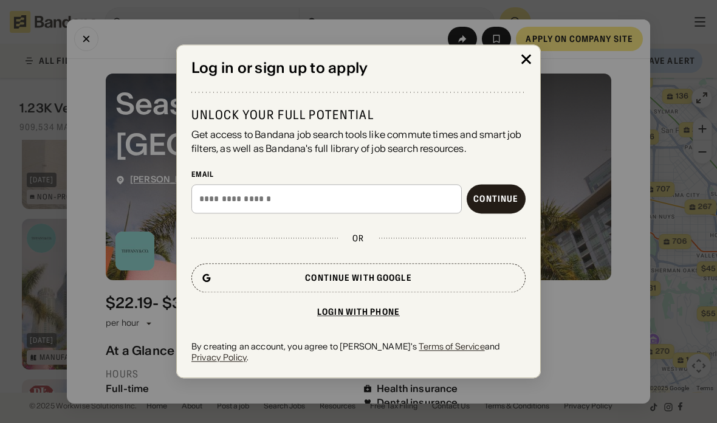  What do you see at coordinates (219, 357) in the screenshot?
I see `a: Privacy Policy` at bounding box center [219, 357].